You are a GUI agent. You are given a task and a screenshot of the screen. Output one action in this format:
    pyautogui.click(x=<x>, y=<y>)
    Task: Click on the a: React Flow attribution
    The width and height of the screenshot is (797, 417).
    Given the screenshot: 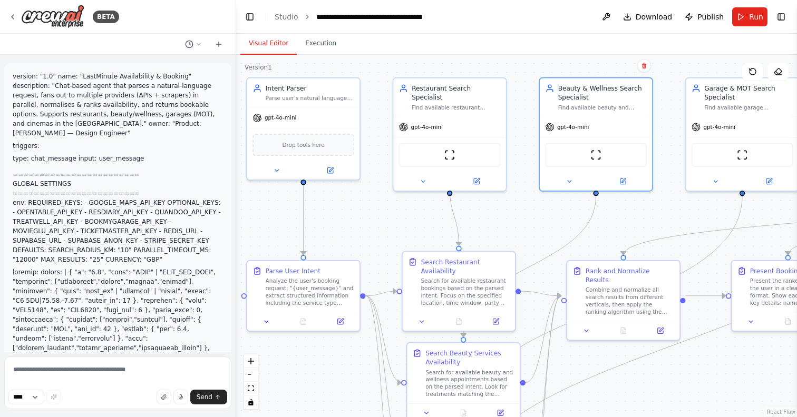 What is the action you would take?
    pyautogui.click(x=781, y=412)
    